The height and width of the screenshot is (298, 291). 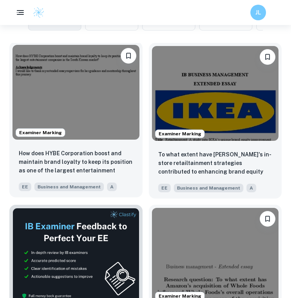 What do you see at coordinates (76, 92) in the screenshot?
I see `img: Business and Management EE example thumbnail: How does HYBE Corporation boost and main` at bounding box center [76, 92].